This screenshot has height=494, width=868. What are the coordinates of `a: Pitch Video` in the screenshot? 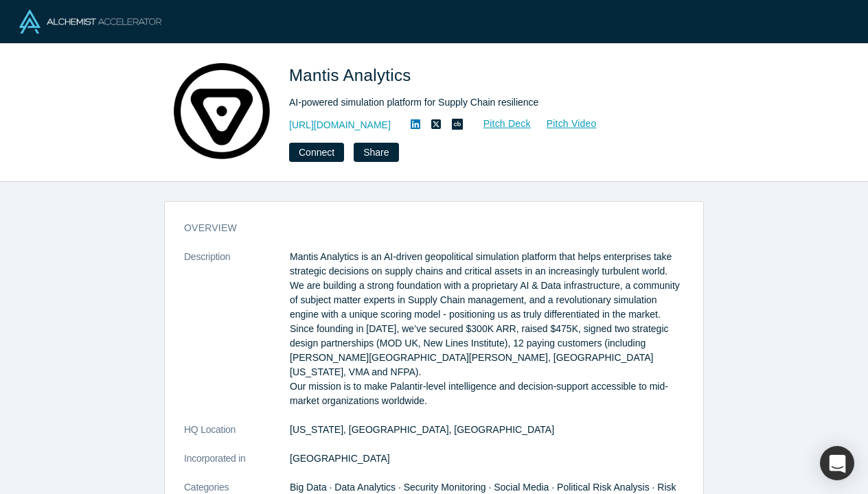 It's located at (564, 124).